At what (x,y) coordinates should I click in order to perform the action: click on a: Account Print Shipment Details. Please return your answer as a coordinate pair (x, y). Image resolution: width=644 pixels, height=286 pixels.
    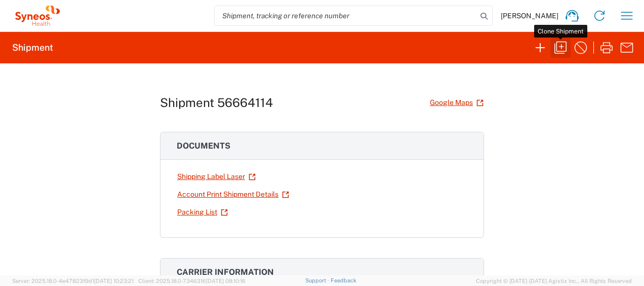
    Looking at the image, I should click on (233, 194).